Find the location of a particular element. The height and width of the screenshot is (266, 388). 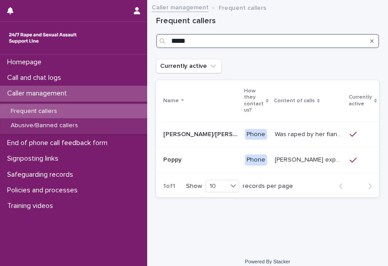

p: How they contact us? is located at coordinates (254, 101).